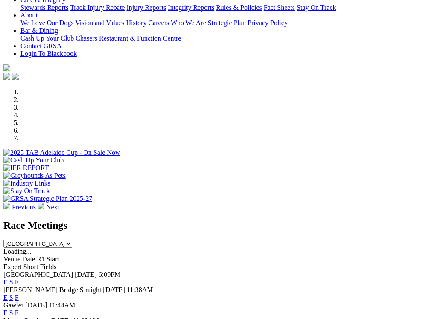 The image size is (437, 319). What do you see at coordinates (49, 53) in the screenshot?
I see `a: Login To Blackbook` at bounding box center [49, 53].